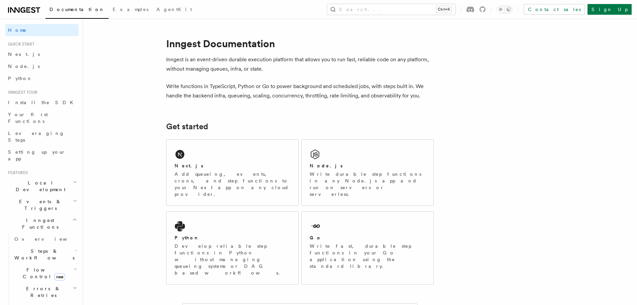 Image resolution: width=637 pixels, height=305 pixels. I want to click on span: Your first Functions, so click(28, 118).